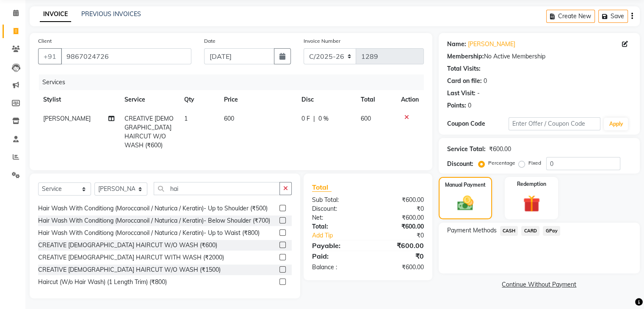  What do you see at coordinates (472, 230) in the screenshot?
I see `span: Payment Methods` at bounding box center [472, 230].